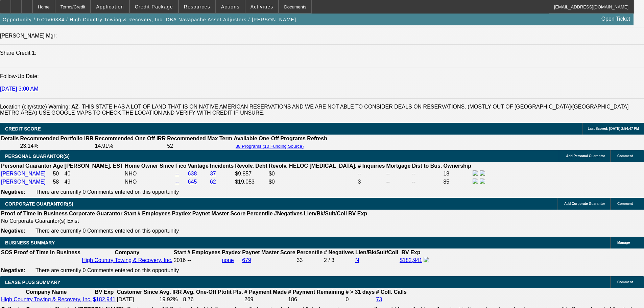  Describe the element at coordinates (46, 299) in the screenshot. I see `a: High Country Towing & Recovery, Inc.` at that location.